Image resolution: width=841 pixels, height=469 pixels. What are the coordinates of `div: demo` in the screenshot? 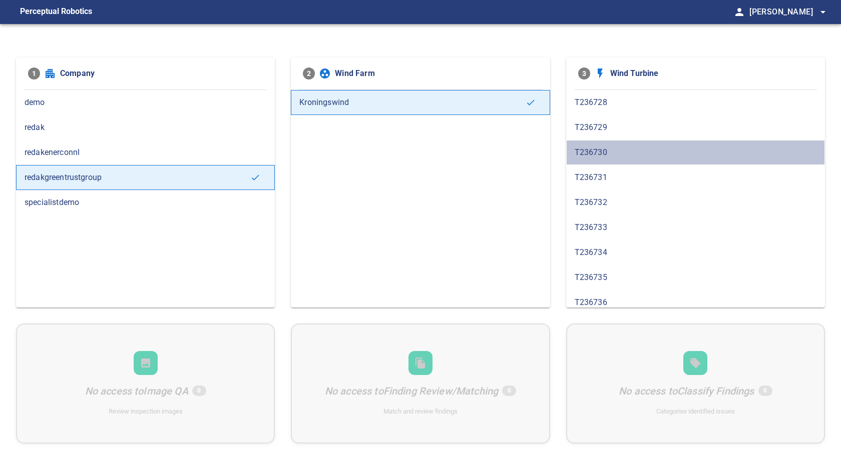 It's located at (145, 103).